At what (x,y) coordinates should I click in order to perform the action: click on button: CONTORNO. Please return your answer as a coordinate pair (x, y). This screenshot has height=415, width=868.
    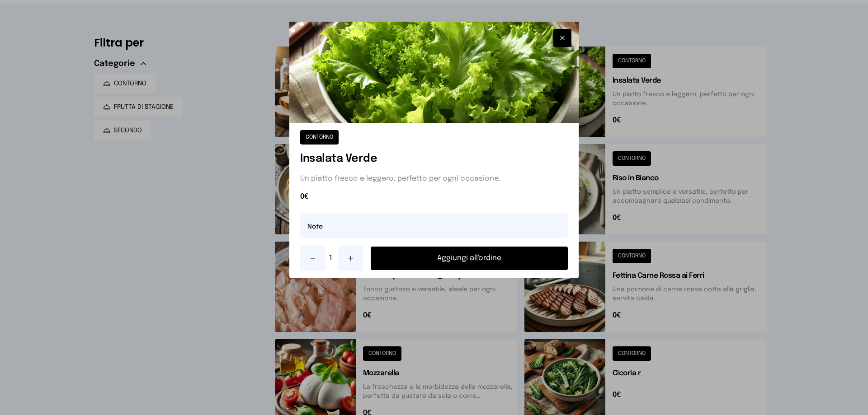
    Looking at the image, I should click on (319, 138).